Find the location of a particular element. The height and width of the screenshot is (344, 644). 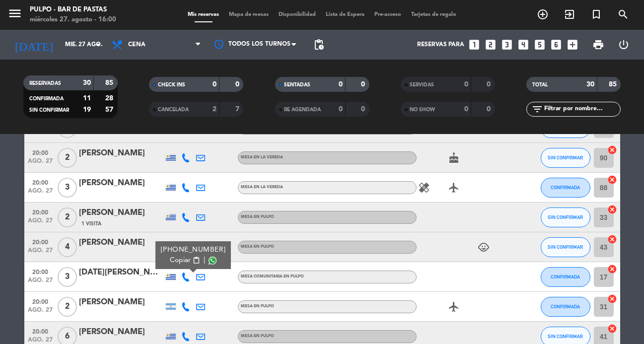

span: Mapa de mesas is located at coordinates (249, 14).